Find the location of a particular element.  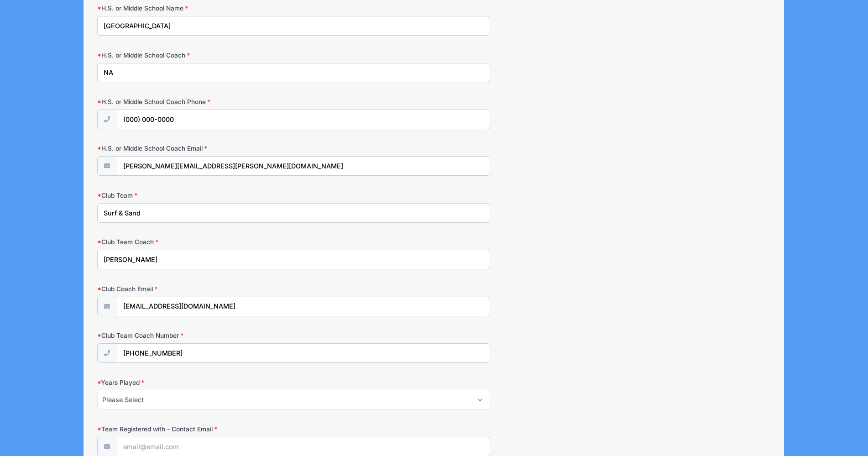

label: H.S. or Middle School Coach Phone is located at coordinates (210, 101).